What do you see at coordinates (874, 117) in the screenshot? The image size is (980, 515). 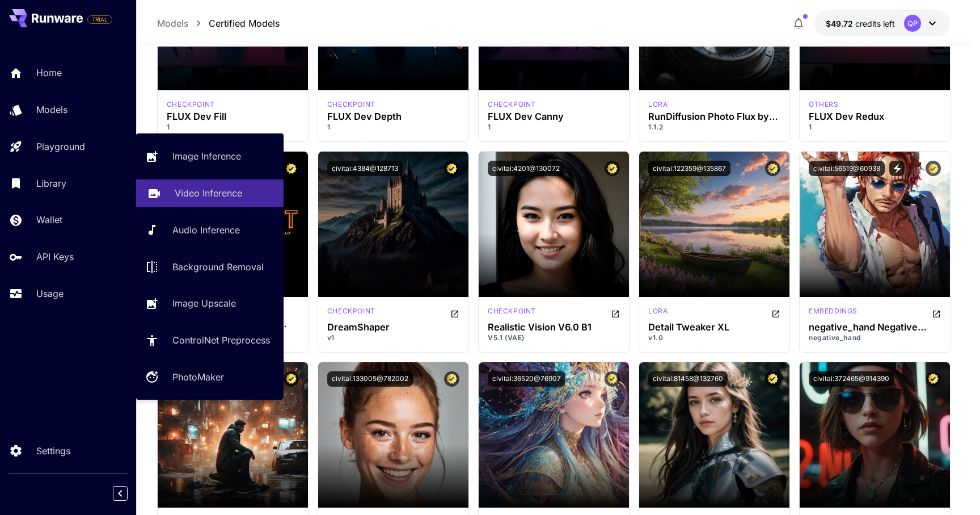 I see `h3: FLUX Dev Redux` at bounding box center [874, 117].